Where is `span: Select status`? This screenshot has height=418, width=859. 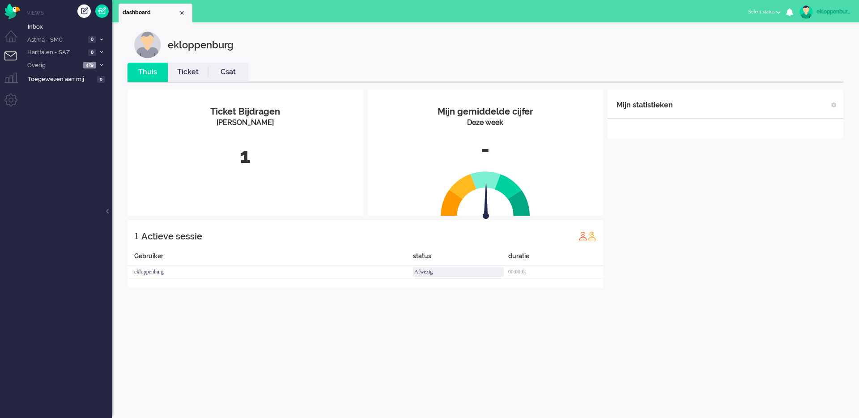 span: Select status is located at coordinates (761, 12).